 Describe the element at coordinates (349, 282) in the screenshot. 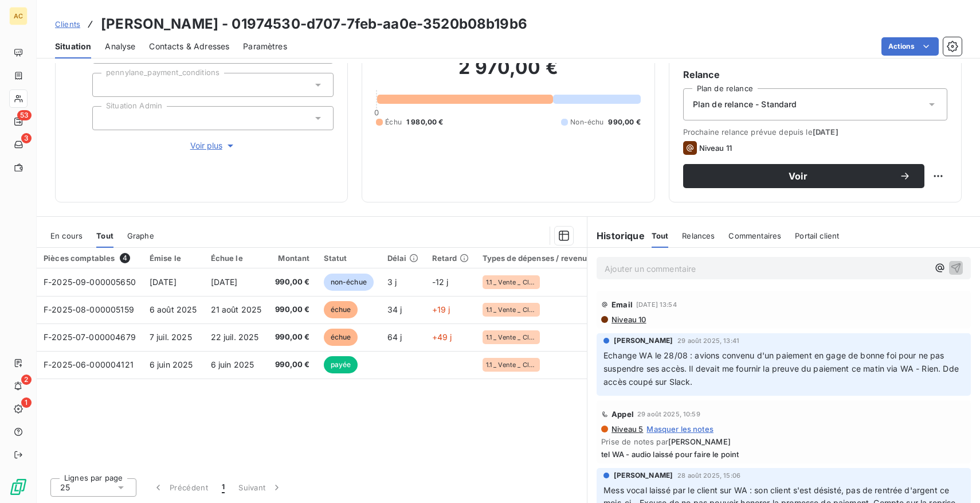

I see `span: non-échue` at that location.